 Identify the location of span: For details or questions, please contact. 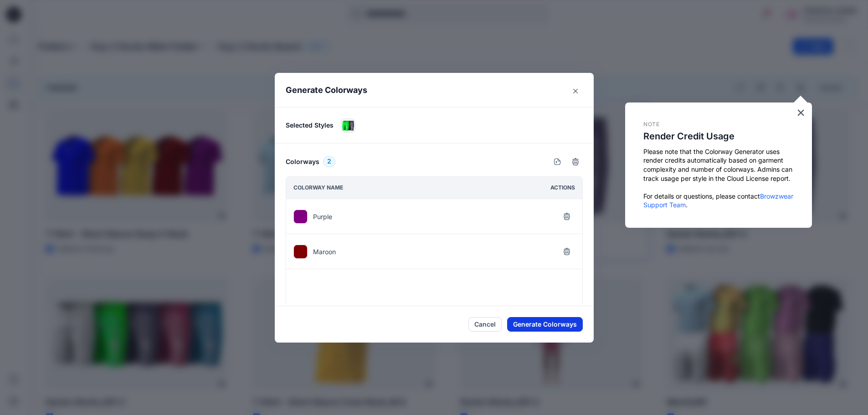
(702, 196).